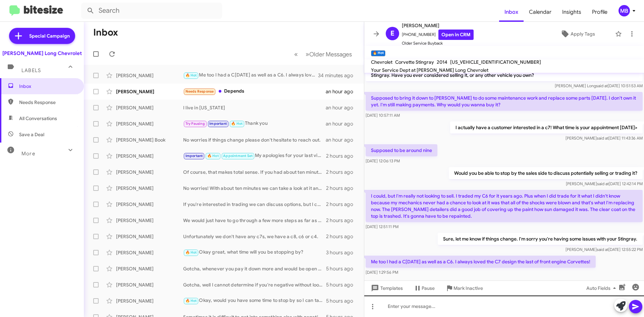  Describe the element at coordinates (468, 288) in the screenshot. I see `span: Mark Inactive` at that location.